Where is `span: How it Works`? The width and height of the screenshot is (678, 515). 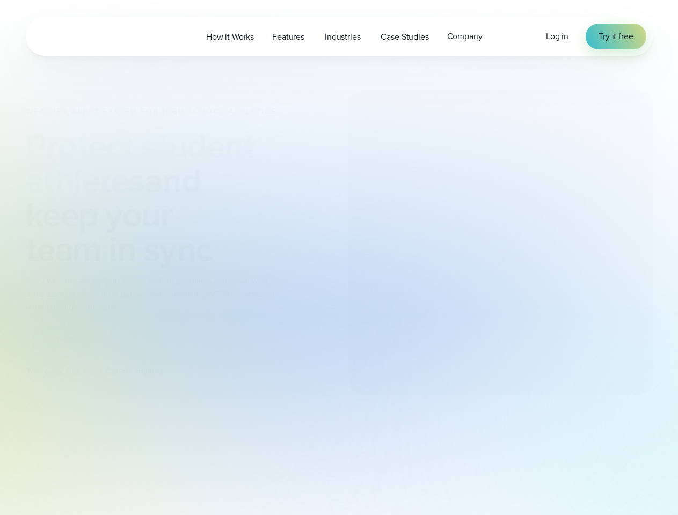
span: How it Works is located at coordinates (230, 37).